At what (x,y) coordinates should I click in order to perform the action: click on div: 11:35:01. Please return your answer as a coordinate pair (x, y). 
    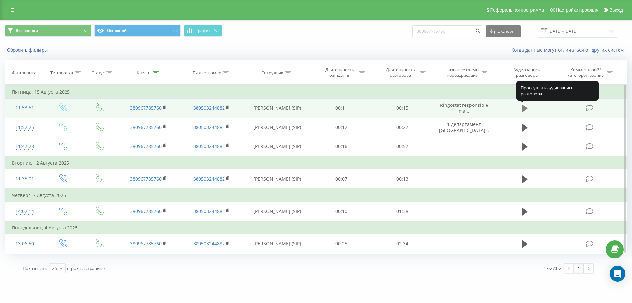
    Looking at the image, I should click on (25, 178).